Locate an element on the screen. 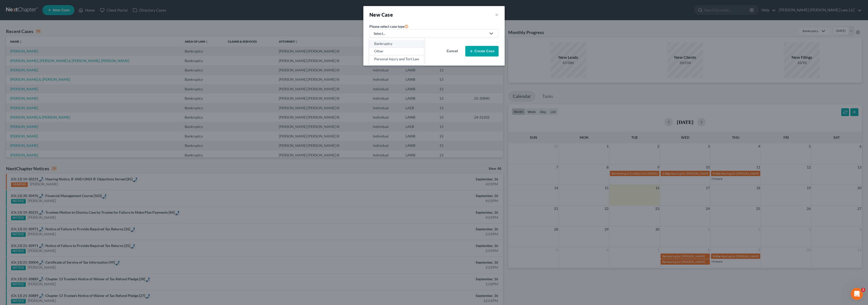  span: 2 is located at coordinates (864, 290).